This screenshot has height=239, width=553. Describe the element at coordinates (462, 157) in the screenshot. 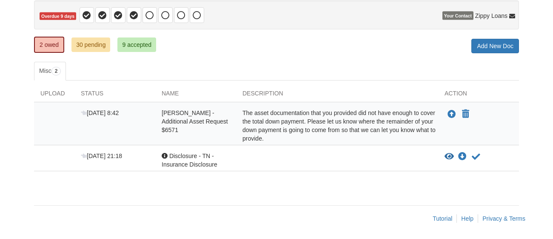

I see `a: Download Disclosure - TN - Insurance Disclosure` at that location.